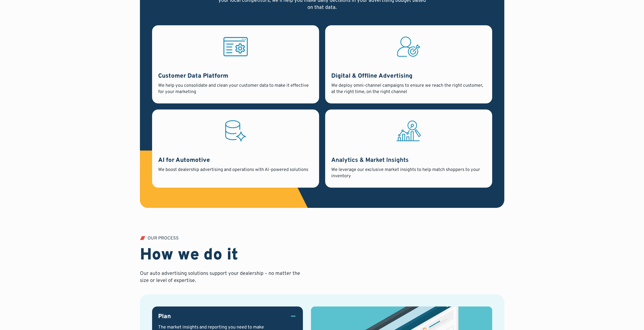 The image size is (644, 330). Describe the element at coordinates (221, 277) in the screenshot. I see `p: Our auto advertising solutions support your dealership – no matter the size or level of expertise.` at that location.